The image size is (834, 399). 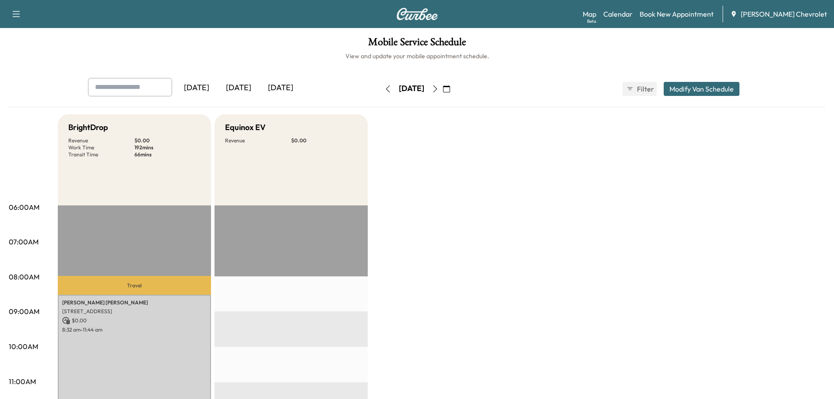 I want to click on a: MapBeta, so click(x=589, y=14).